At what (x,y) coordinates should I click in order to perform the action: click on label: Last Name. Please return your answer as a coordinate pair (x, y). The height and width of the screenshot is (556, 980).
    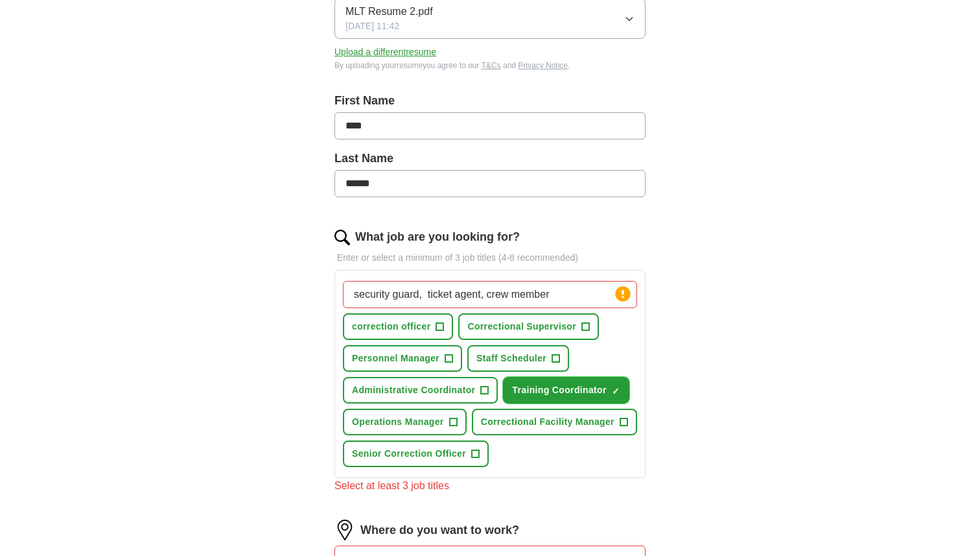
    Looking at the image, I should click on (490, 158).